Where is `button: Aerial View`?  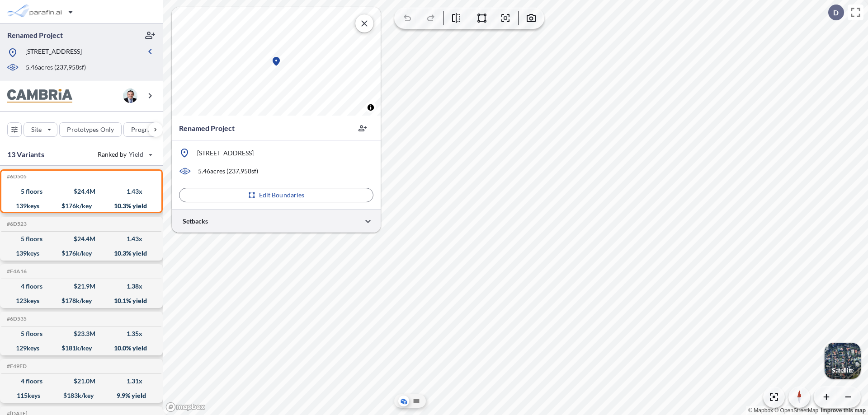 button: Aerial View is located at coordinates (403, 401).